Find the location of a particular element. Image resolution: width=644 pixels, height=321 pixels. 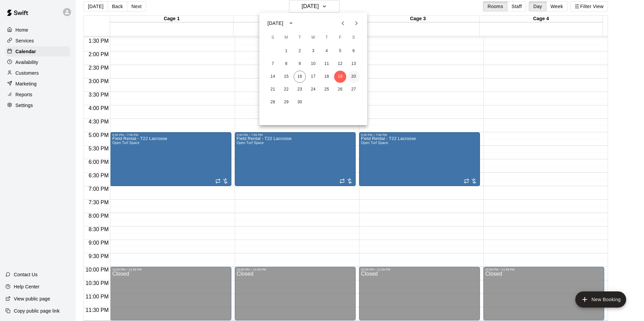

button: 13 is located at coordinates (354, 64).